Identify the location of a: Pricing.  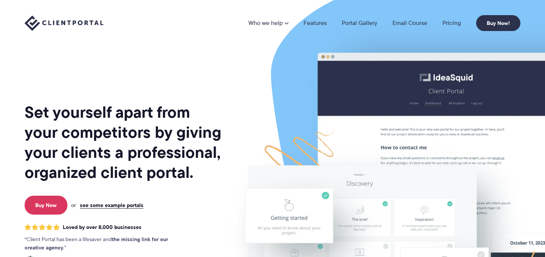
(451, 23).